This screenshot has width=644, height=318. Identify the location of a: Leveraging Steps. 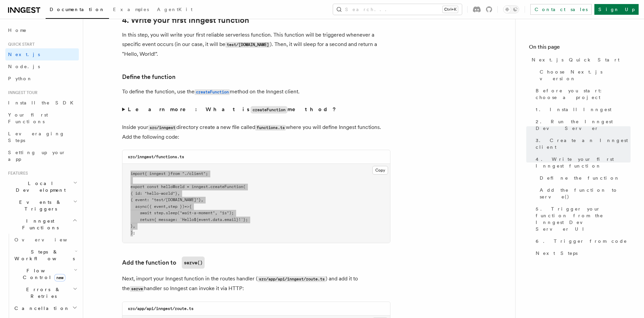
(42, 137).